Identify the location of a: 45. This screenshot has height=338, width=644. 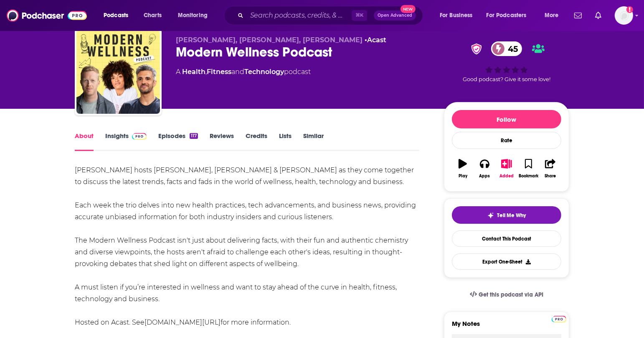
(507, 49).